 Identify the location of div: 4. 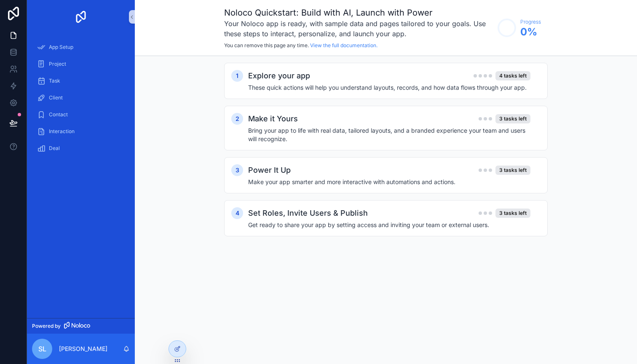
(237, 213).